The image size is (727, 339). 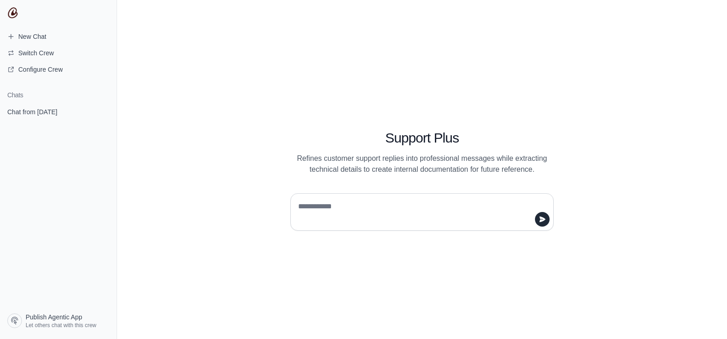 What do you see at coordinates (422, 138) in the screenshot?
I see `h1: Support Plus` at bounding box center [422, 138].